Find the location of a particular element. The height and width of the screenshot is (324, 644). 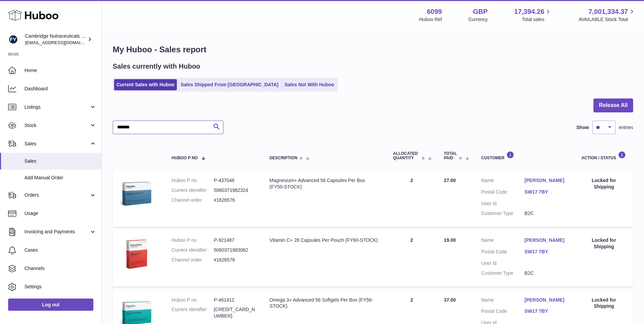

span: Channels is located at coordinates (61, 268).